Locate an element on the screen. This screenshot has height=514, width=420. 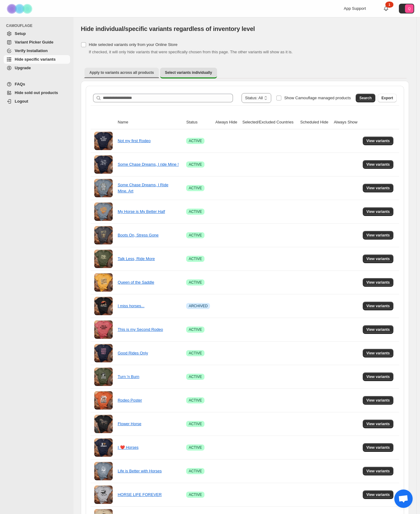
a: Some Chase Dreams, I ride Mine ! is located at coordinates (148, 164).